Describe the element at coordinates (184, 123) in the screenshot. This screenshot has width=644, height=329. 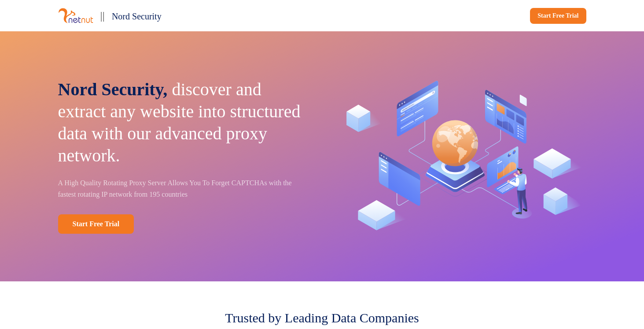
I see `p: discover and extract any website into structured data with our advanced proxy network.` at that location.